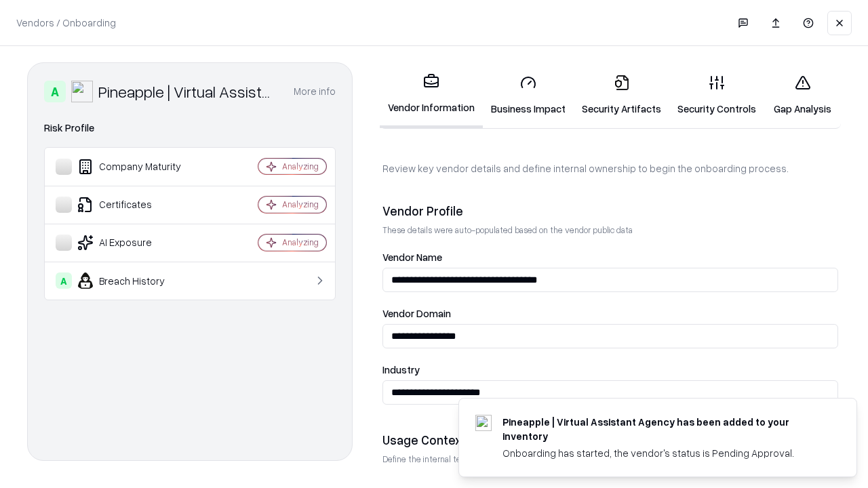 The height and width of the screenshot is (488, 868). Describe the element at coordinates (484, 423) in the screenshot. I see `img: trypineapple.com` at that location.